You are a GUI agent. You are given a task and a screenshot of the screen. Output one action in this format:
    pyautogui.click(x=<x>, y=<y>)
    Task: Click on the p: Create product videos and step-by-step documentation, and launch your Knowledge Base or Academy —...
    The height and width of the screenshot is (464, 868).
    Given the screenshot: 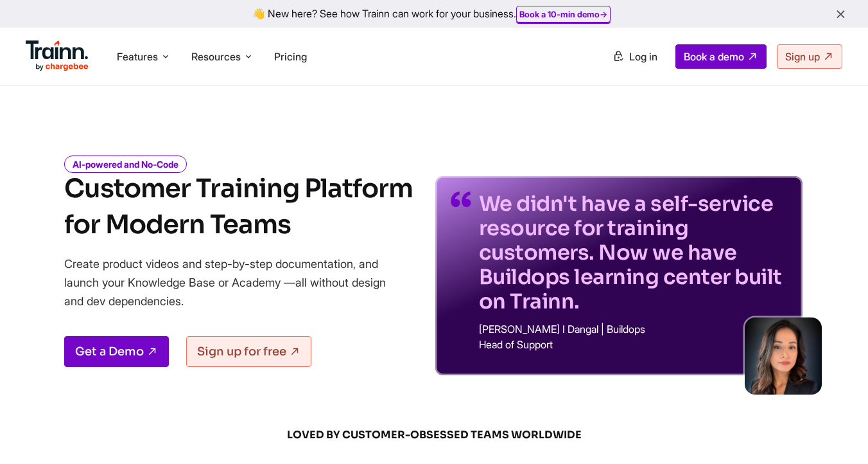 What is the action you would take?
    pyautogui.click(x=235, y=282)
    